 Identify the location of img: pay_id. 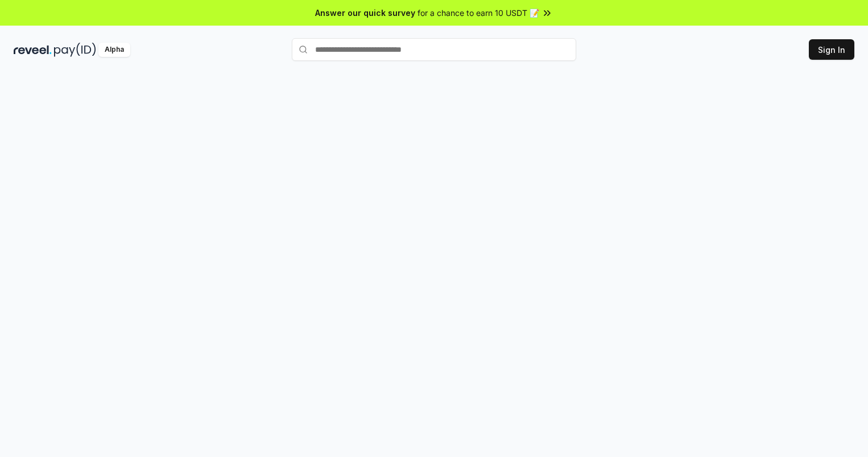
(75, 50).